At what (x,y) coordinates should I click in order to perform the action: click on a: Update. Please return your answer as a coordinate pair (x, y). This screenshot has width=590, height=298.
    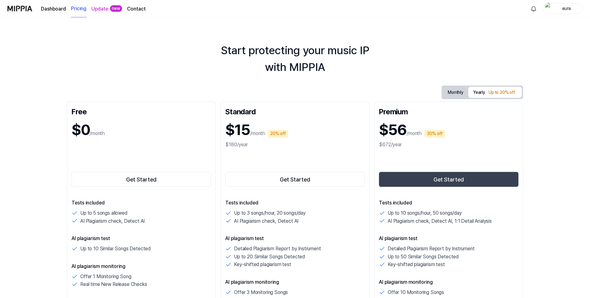
    Looking at the image, I should click on (100, 9).